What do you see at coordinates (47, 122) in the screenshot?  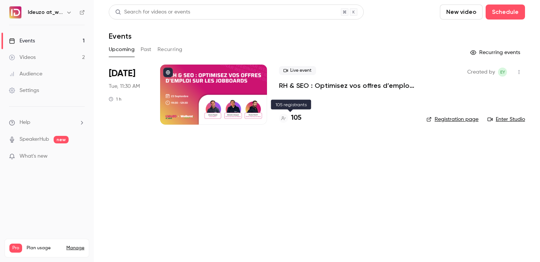 I see `li: help-dropdown-opener` at bounding box center [47, 122].